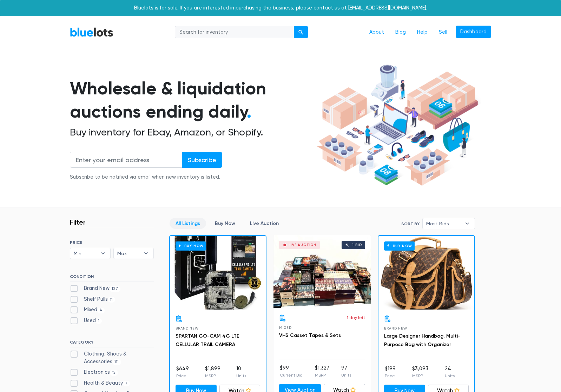 The width and height of the screenshot is (561, 392). Describe the element at coordinates (111, 300) in the screenshot. I see `span: 11` at that location.